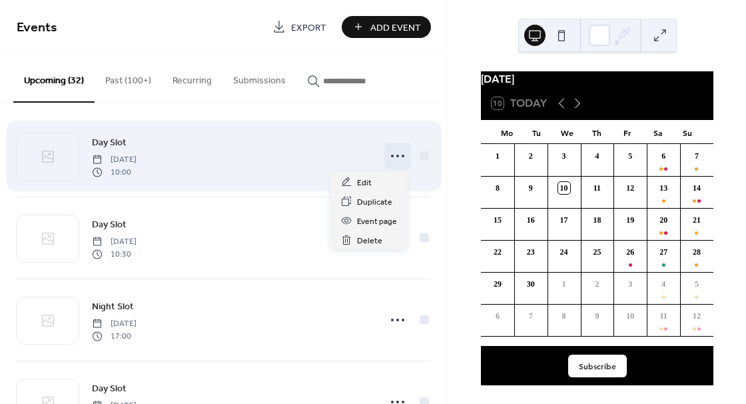 Image resolution: width=746 pixels, height=404 pixels. What do you see at coordinates (498, 220) in the screenshot?
I see `div: 15` at bounding box center [498, 220].